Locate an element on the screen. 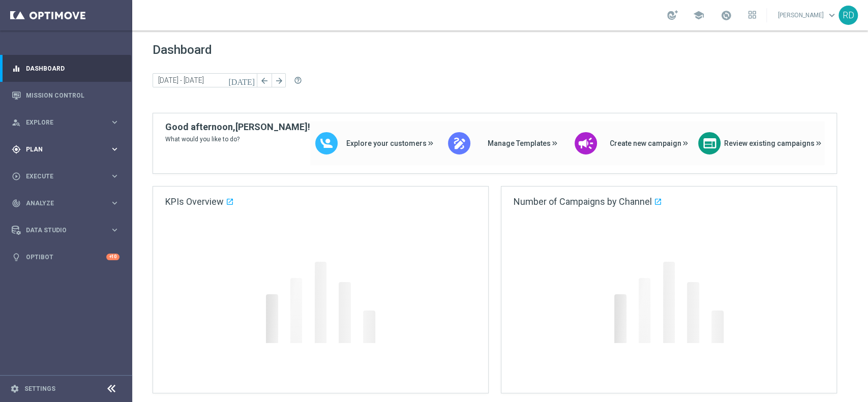  a: Dashboard is located at coordinates (73, 68).